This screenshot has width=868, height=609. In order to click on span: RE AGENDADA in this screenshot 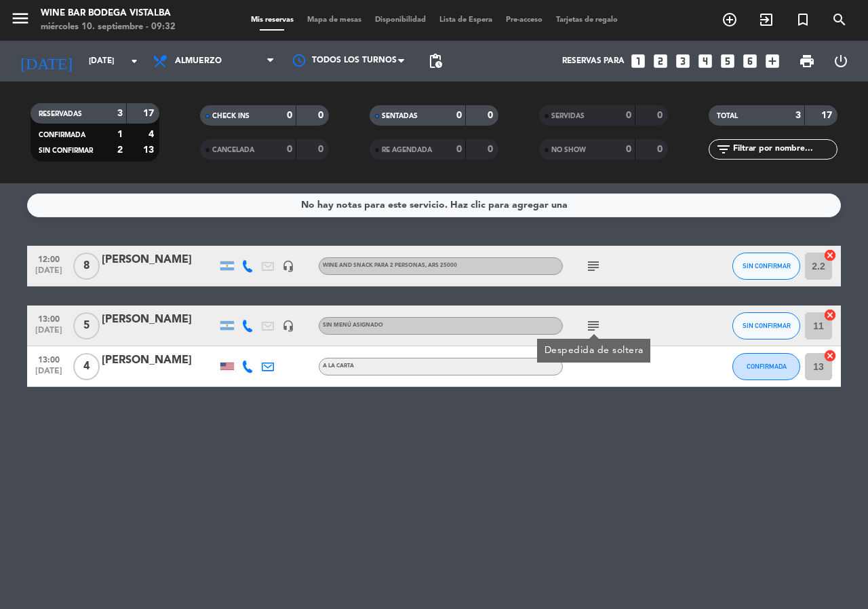, I will do `click(407, 150)`.